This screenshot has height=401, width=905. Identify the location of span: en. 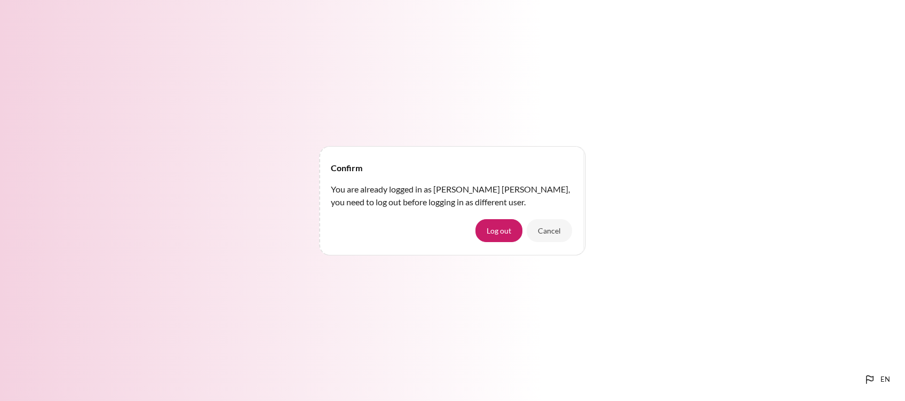
(886, 380).